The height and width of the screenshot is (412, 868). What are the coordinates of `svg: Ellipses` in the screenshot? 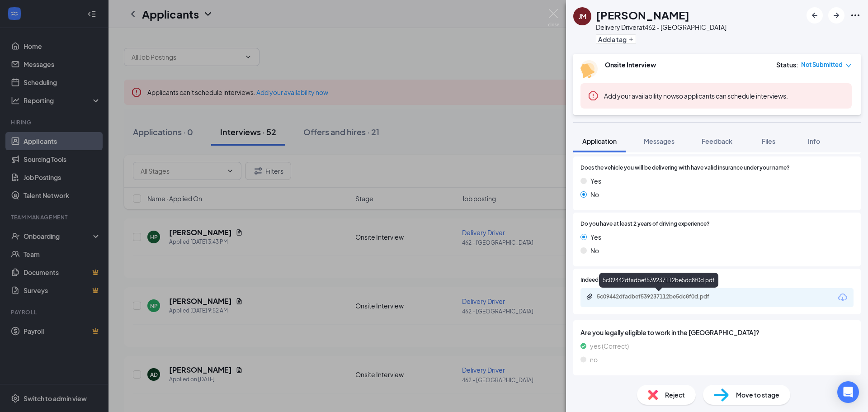 It's located at (855, 16).